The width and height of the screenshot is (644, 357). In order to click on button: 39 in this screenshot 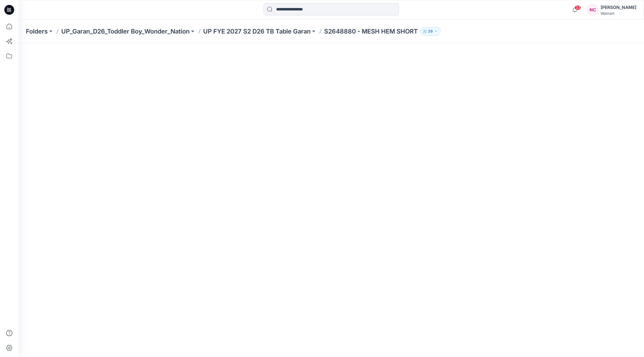, I will do `click(430, 31)`.